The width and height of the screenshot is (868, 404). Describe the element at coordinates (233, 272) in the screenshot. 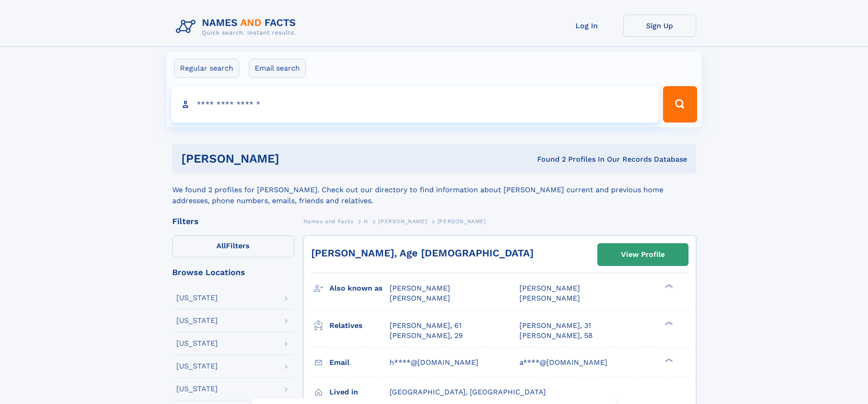

I see `div: Browse Locations` at that location.